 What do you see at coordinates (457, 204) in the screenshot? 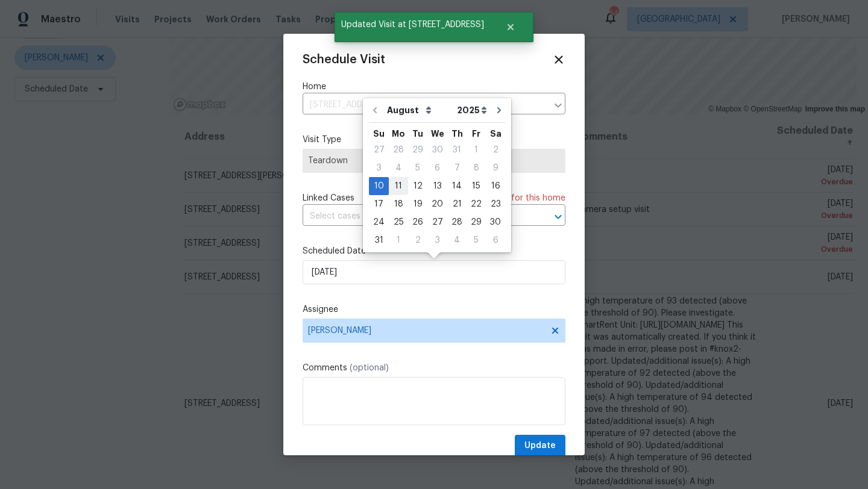
I see `div: Thu Aug 21 2025` at bounding box center [457, 204].